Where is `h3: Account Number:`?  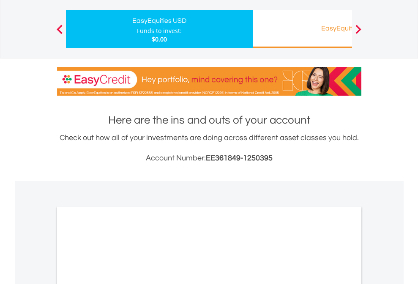 h3: Account Number: is located at coordinates (209, 158).